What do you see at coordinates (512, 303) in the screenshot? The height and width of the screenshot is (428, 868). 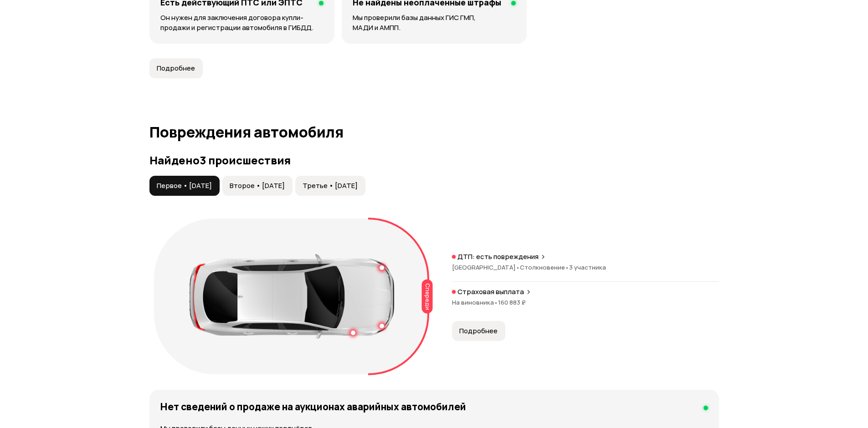 I see `span: 160 883 ₽` at bounding box center [512, 303].